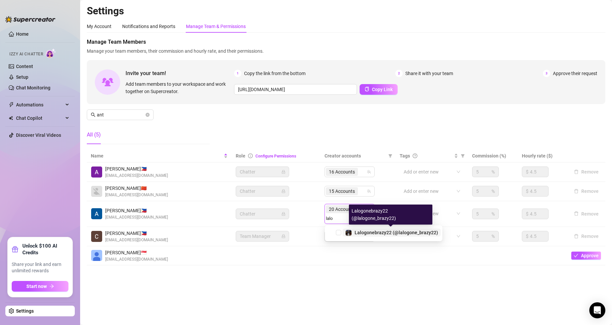 The height and width of the screenshot is (325, 612). I want to click on div: All (5), so click(94, 135).